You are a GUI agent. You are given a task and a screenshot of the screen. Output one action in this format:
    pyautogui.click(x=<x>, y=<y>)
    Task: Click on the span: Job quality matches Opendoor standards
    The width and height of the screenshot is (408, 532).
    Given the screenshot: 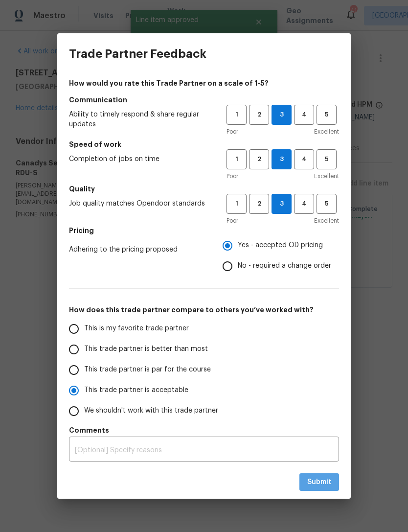 What is the action you would take?
    pyautogui.click(x=140, y=204)
    